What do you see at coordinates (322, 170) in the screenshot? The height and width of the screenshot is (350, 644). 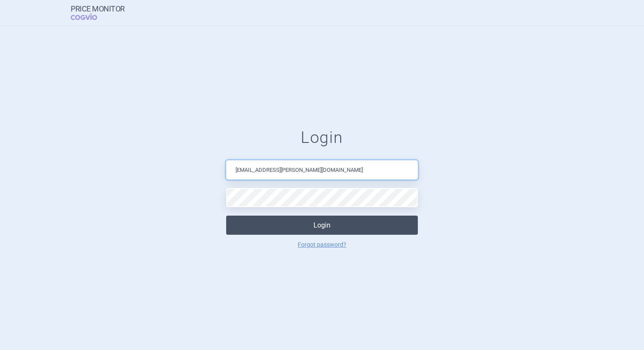 I see `input: Email` at bounding box center [322, 170].